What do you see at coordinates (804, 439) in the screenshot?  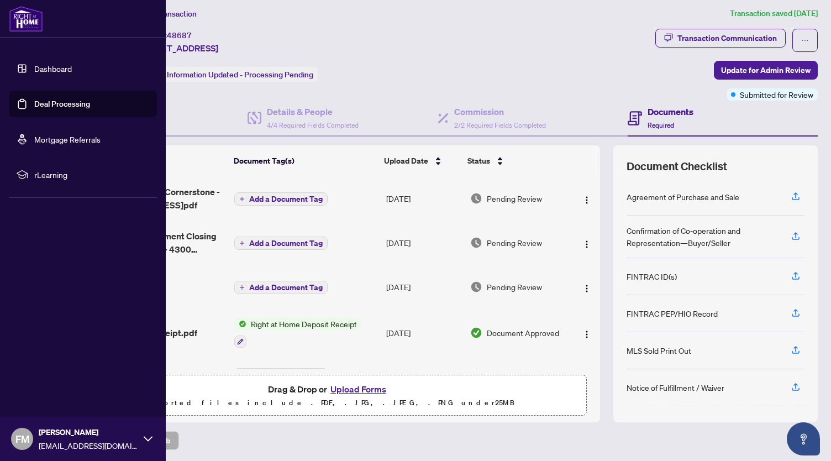 I see `button: Open asap` at bounding box center [804, 439].